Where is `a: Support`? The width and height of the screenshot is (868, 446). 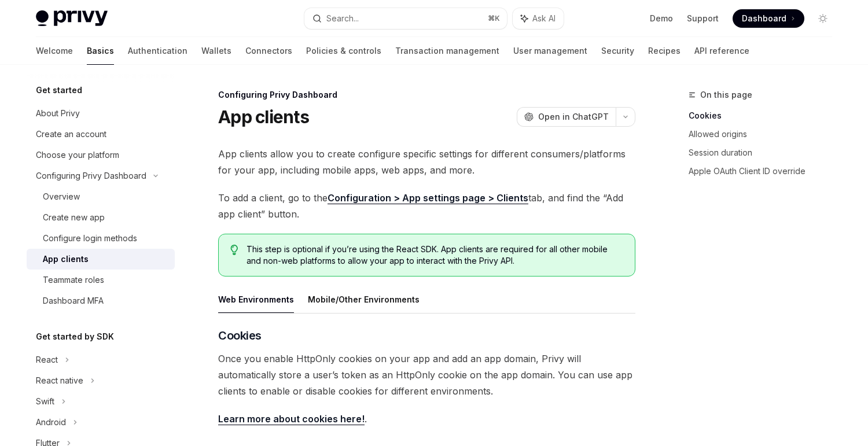 a: Support is located at coordinates (703, 19).